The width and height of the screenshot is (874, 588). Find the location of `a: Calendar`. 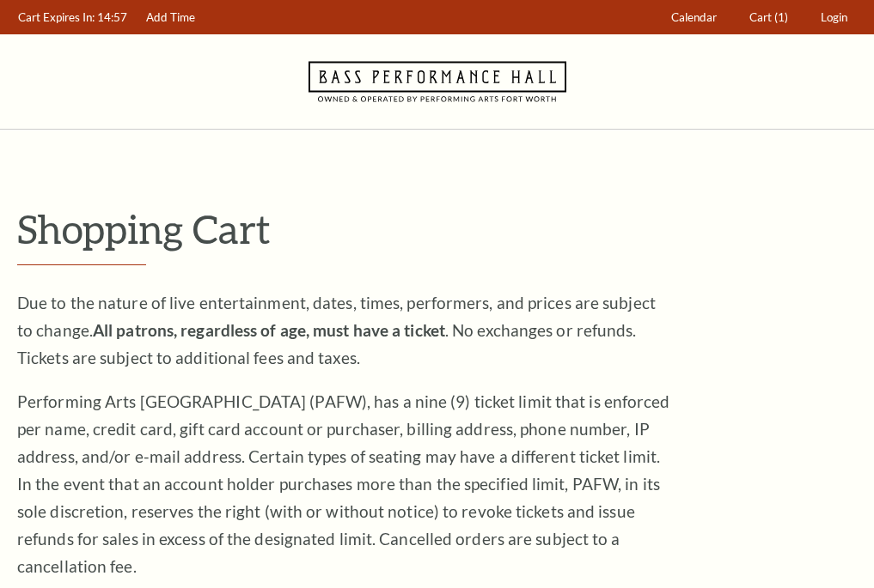

a: Calendar is located at coordinates (695, 18).